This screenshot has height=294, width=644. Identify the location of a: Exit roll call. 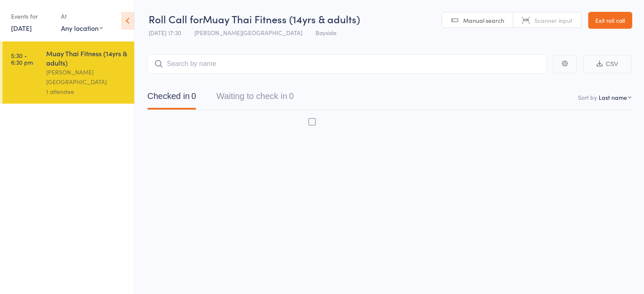
(611, 21).